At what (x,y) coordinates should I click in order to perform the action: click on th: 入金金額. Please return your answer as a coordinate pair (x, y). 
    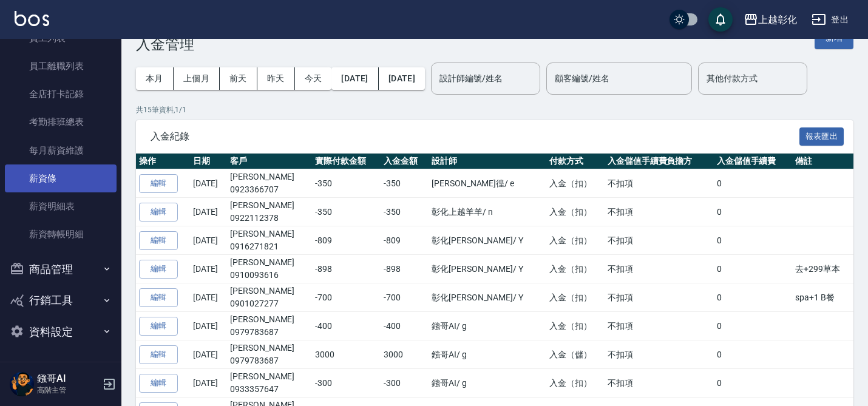
    Looking at the image, I should click on (404, 161).